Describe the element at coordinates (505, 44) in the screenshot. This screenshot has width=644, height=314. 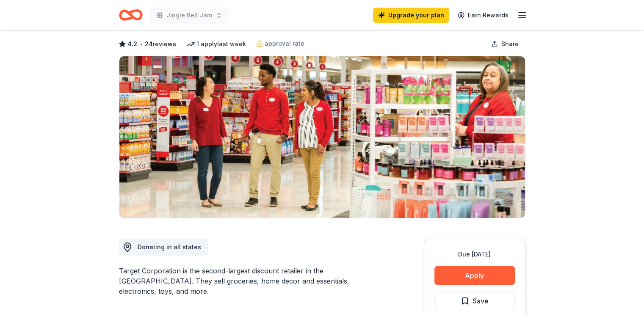
I see `button: Share` at that location.